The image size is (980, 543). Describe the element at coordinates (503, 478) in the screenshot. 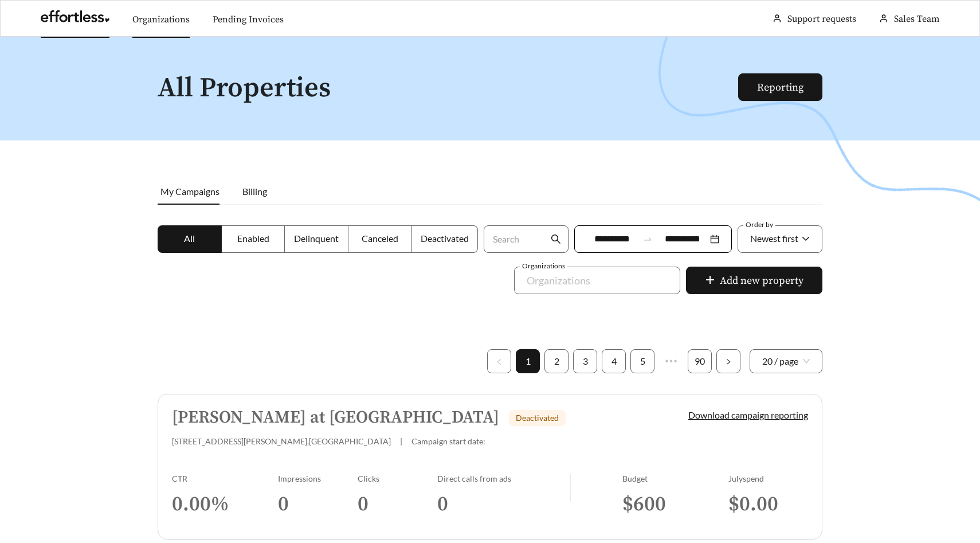

I see `div: Direct calls from ads` at that location.